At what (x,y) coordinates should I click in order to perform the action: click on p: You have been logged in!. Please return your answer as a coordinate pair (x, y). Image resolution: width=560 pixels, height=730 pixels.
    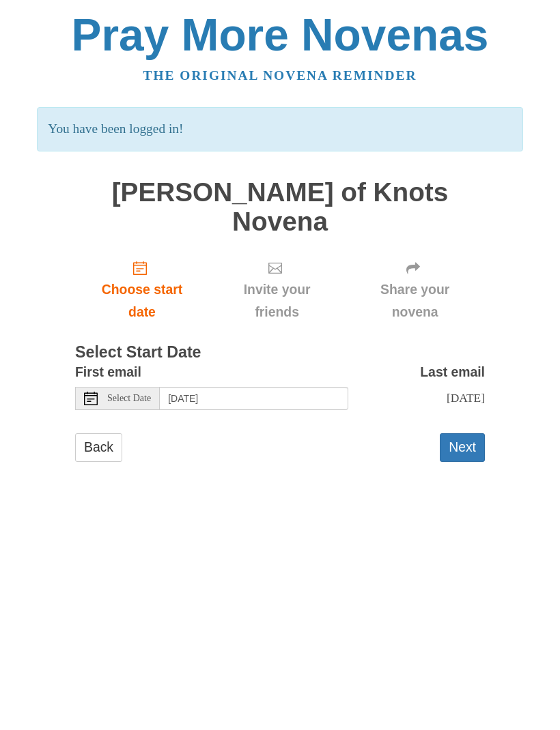
    Looking at the image, I should click on (279, 129).